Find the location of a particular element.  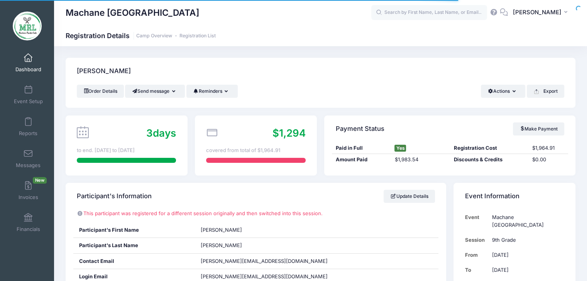

span: 3 is located at coordinates (149, 133).